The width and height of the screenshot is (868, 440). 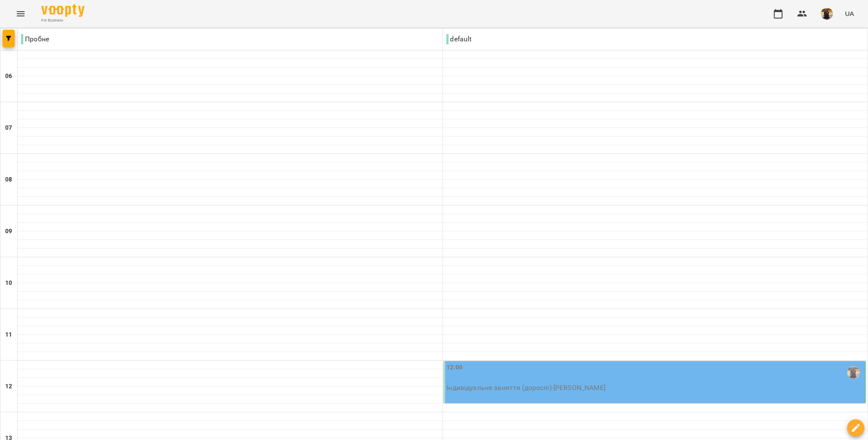 I want to click on img: Voopty Logo, so click(x=63, y=10).